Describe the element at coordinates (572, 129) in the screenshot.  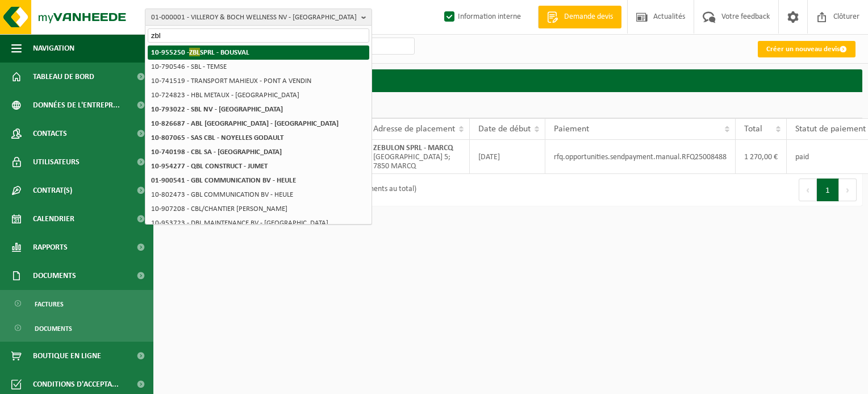
I see `span: Paiement` at that location.